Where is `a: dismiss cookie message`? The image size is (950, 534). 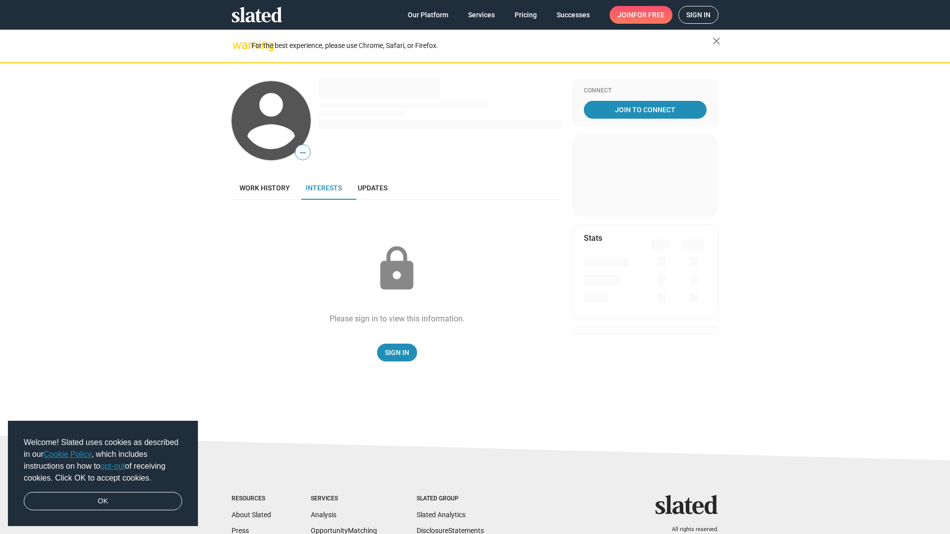 a: dismiss cookie message is located at coordinates (103, 501).